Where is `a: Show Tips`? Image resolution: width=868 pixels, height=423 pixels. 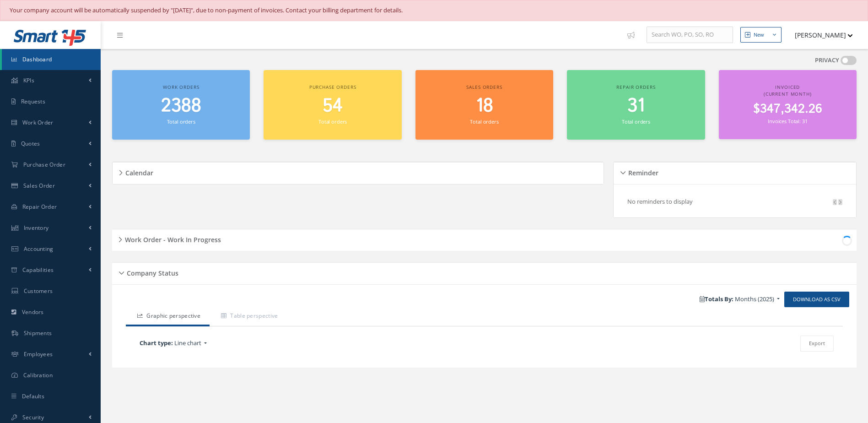 a: Show Tips is located at coordinates (635, 35).